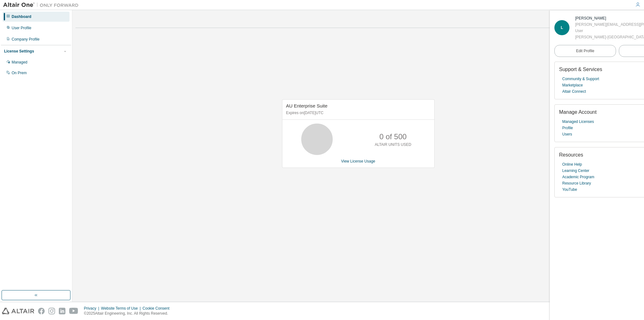 This screenshot has width=644, height=320. I want to click on div: On Prem, so click(19, 73).